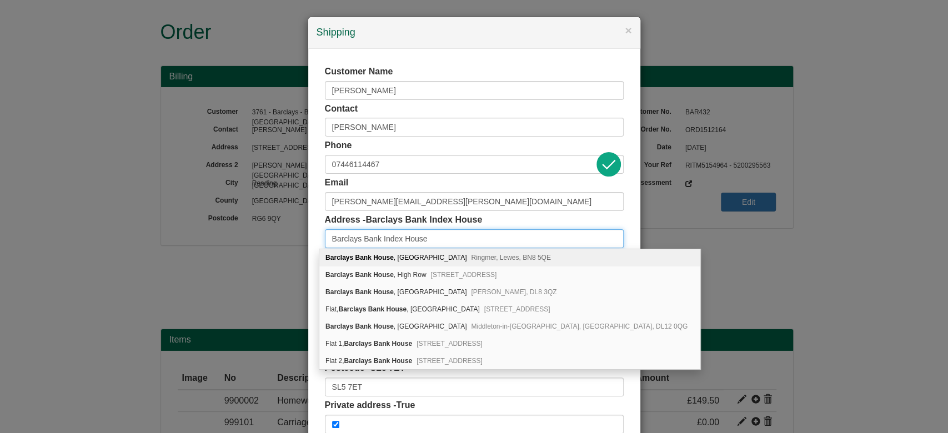 Image resolution: width=948 pixels, height=433 pixels. Describe the element at coordinates (406, 405) in the screenshot. I see `span: True` at that location.